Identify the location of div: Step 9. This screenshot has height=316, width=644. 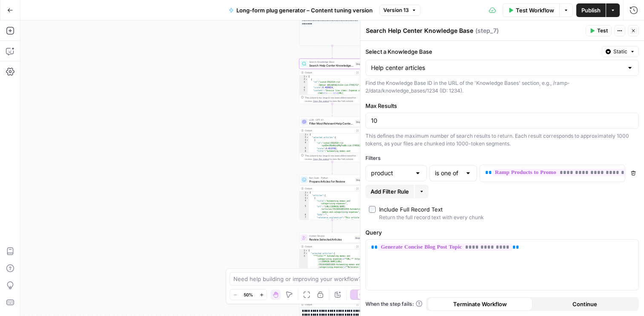
(359, 179).